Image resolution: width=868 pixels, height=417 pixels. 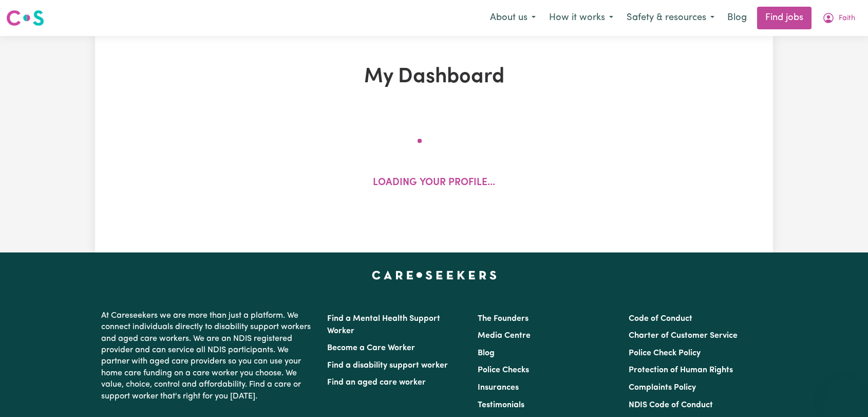 What do you see at coordinates (671, 405) in the screenshot?
I see `a: NDIS Code of Conduct` at bounding box center [671, 405].